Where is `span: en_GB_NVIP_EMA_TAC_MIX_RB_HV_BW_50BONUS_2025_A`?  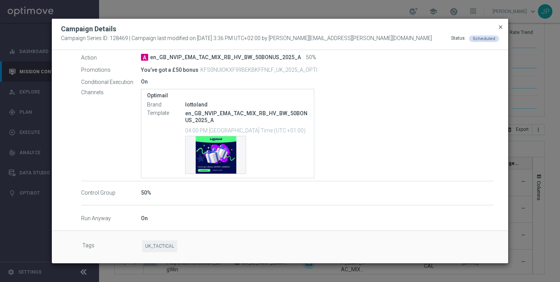 span: en_GB_NVIP_EMA_TAC_MIX_RB_HV_BW_50BONUS_2025_A is located at coordinates (226, 58).